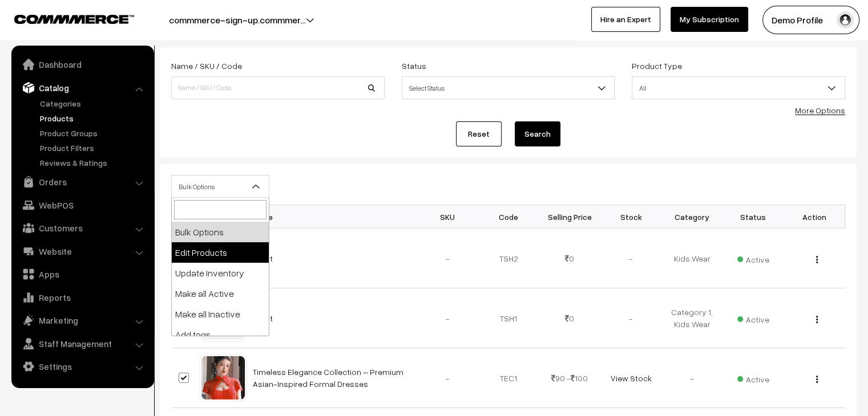  What do you see at coordinates (220, 186) in the screenshot?
I see `span: Bulk Options` at bounding box center [220, 186].